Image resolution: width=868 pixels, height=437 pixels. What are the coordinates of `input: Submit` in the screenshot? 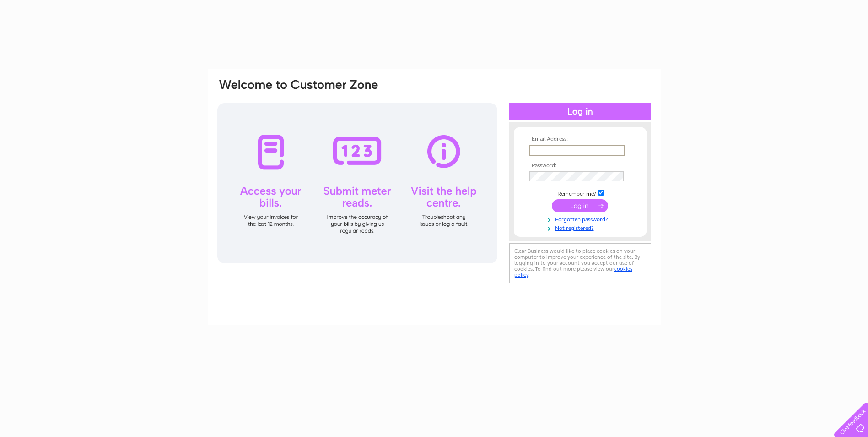 It's located at (580, 205).